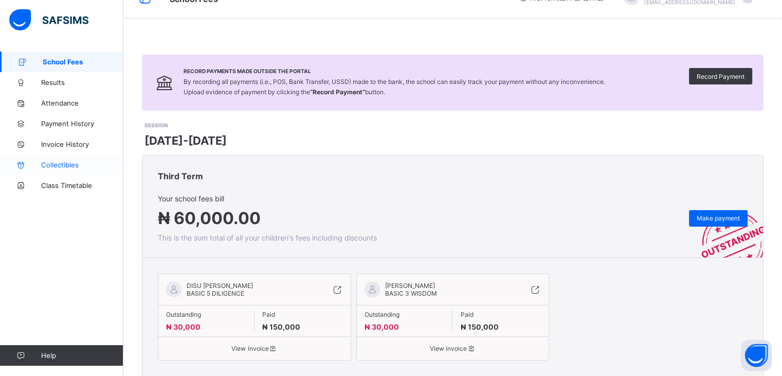 The height and width of the screenshot is (376, 782). I want to click on span: This is the sum total of all your children's fees including discounts, so click(268, 237).